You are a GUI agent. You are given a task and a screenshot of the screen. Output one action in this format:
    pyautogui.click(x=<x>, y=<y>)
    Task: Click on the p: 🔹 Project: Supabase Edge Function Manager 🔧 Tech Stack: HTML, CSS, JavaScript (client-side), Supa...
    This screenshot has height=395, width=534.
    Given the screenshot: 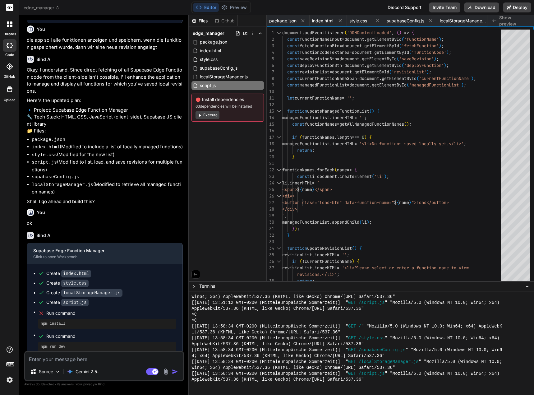 What is the action you would take?
    pyautogui.click(x=105, y=121)
    